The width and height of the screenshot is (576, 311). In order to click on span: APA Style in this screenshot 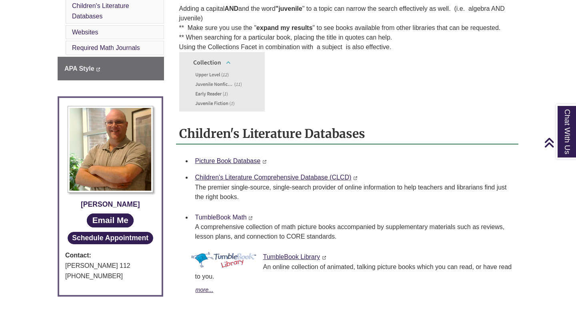, I will do `click(79, 68)`.